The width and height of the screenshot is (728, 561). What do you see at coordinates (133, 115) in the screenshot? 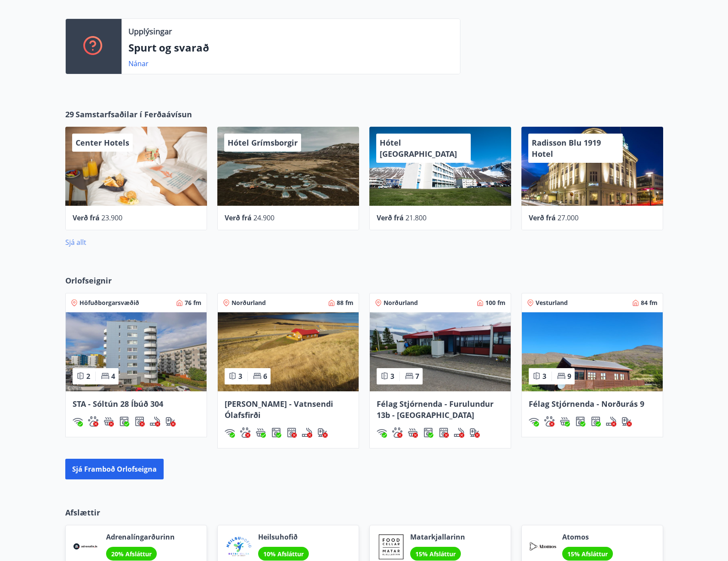
I see `span: Samstarfsaðilar í Ferðaávísun` at bounding box center [133, 115].